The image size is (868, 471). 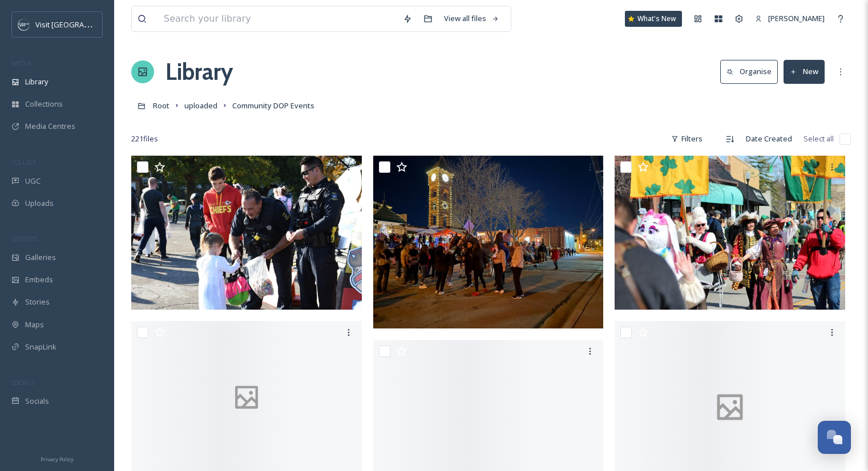 What do you see at coordinates (687, 138) in the screenshot?
I see `div: Filters` at bounding box center [687, 138].